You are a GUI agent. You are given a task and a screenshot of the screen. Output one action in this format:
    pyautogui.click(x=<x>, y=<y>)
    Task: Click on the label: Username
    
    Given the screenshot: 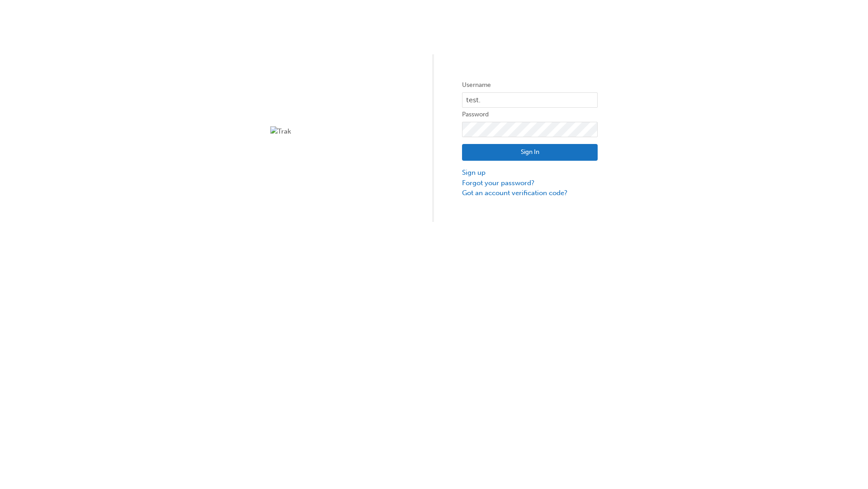 What is the action you would take?
    pyautogui.click(x=530, y=85)
    